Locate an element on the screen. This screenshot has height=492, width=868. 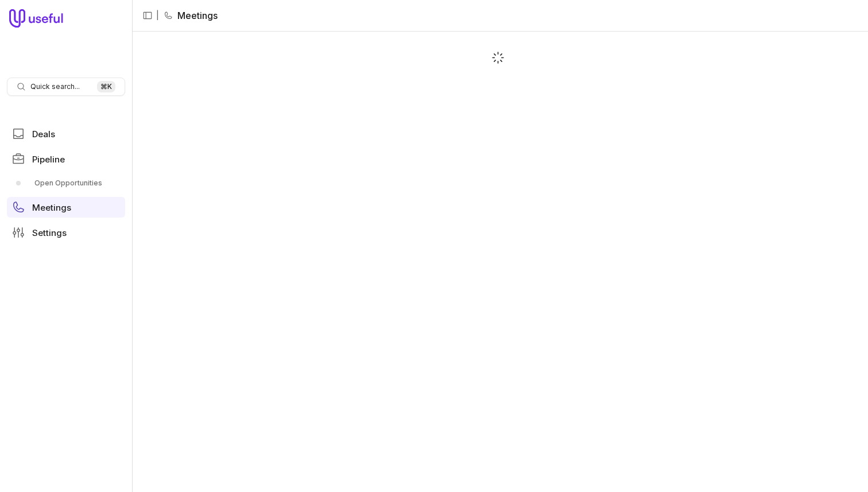
div: Pipeline submenu is located at coordinates (66, 183).